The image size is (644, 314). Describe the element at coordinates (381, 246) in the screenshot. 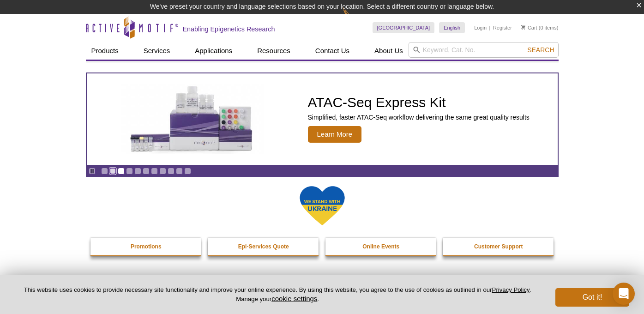

I see `a: Online Events` at that location.